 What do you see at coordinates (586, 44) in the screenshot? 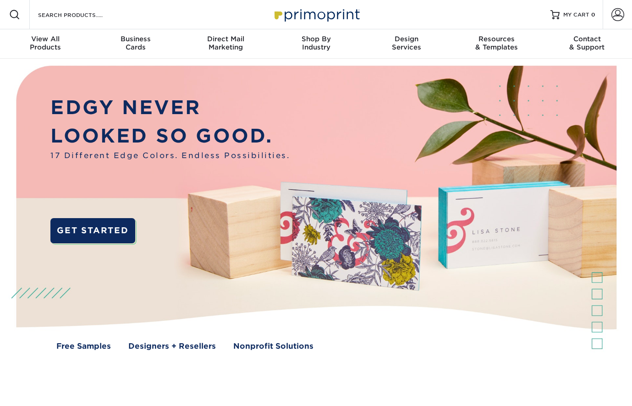
I see `a: Contact& Support` at bounding box center [586, 44].